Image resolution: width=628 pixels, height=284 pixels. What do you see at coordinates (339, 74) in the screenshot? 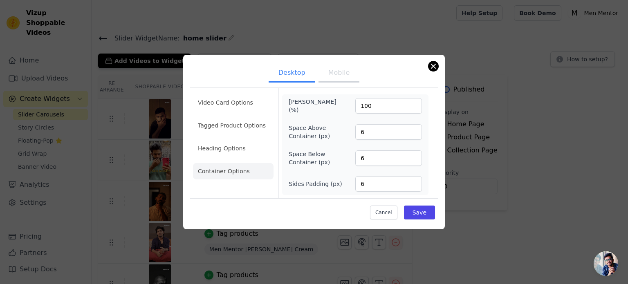
I see `button: Mobile` at bounding box center [339, 74].